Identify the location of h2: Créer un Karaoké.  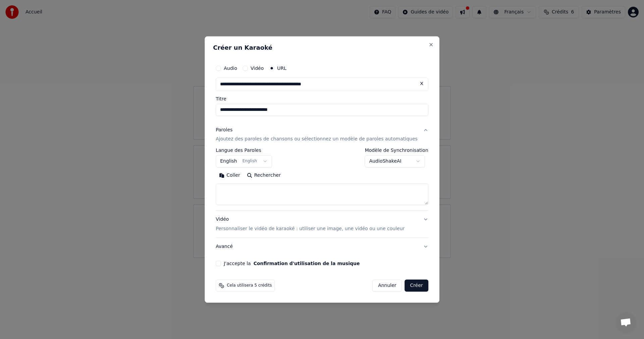
(322, 48).